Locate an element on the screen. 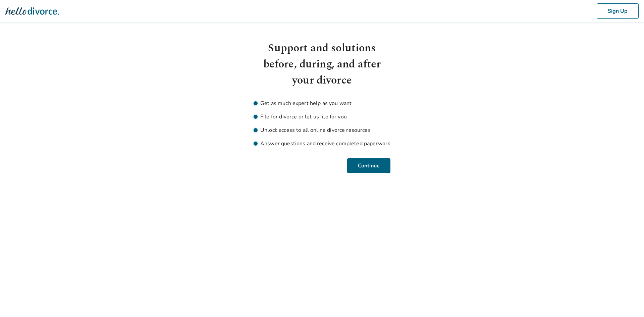  li: Unlock access to all online divorce resources is located at coordinates (322, 130).